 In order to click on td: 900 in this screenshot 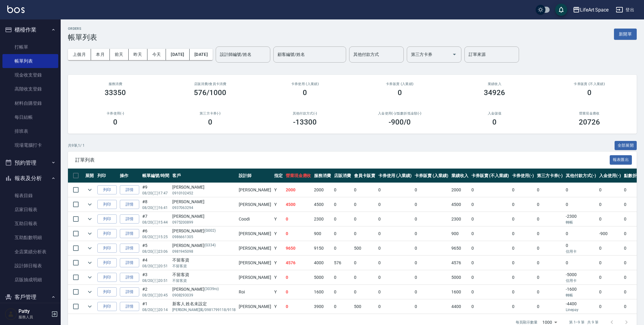, I will do `click(322, 234)`.